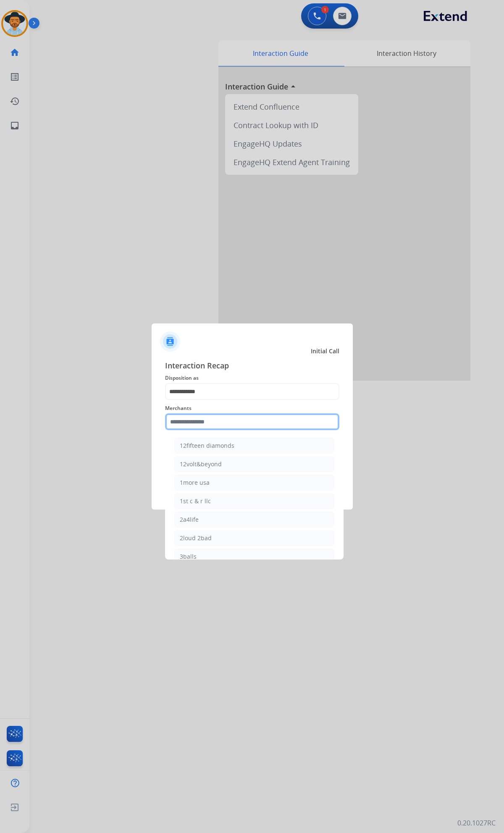  What do you see at coordinates (170, 342) in the screenshot?
I see `img: contactIcon` at bounding box center [170, 342].